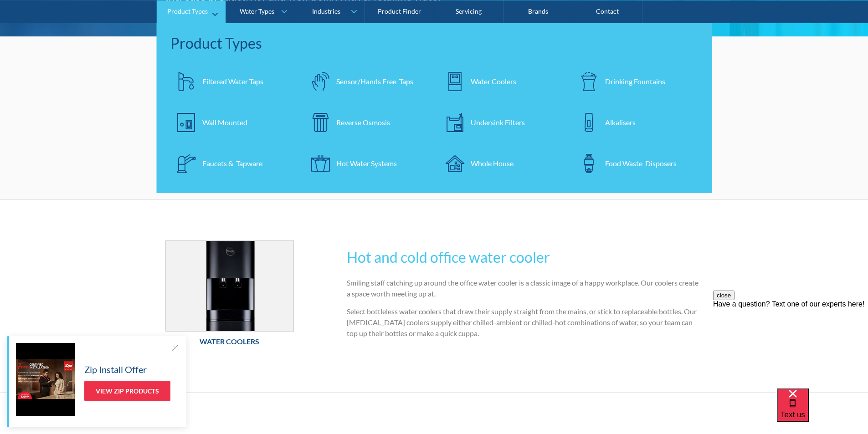 Image resolution: width=868 pixels, height=434 pixels. What do you see at coordinates (115, 369) in the screenshot?
I see `h5: Zip Install Offer` at bounding box center [115, 369].